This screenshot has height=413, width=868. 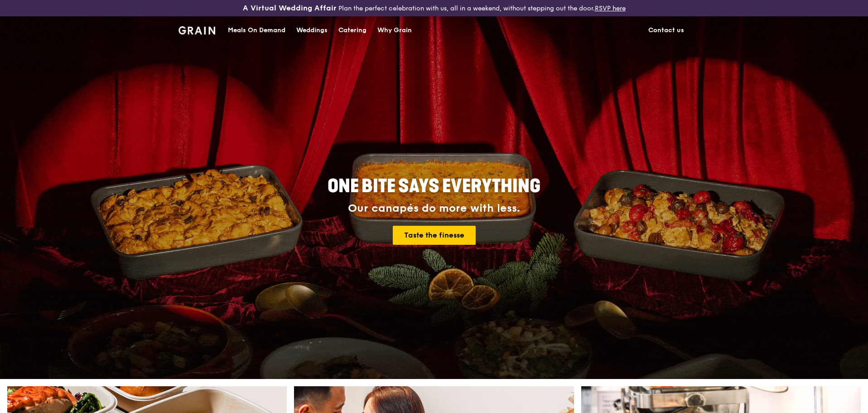 I want to click on a: Taste the finesse, so click(x=434, y=236).